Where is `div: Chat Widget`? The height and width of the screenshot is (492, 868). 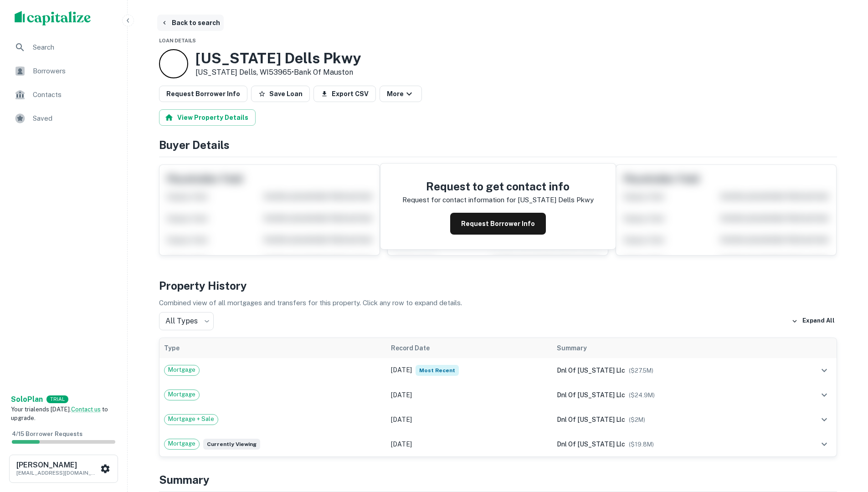 div: Chat Widget is located at coordinates (845, 412).